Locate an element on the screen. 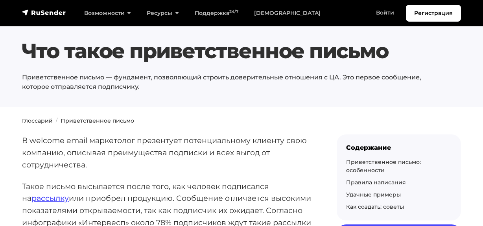 This screenshot has height=226, width=483. a: Войти is located at coordinates (385, 13).